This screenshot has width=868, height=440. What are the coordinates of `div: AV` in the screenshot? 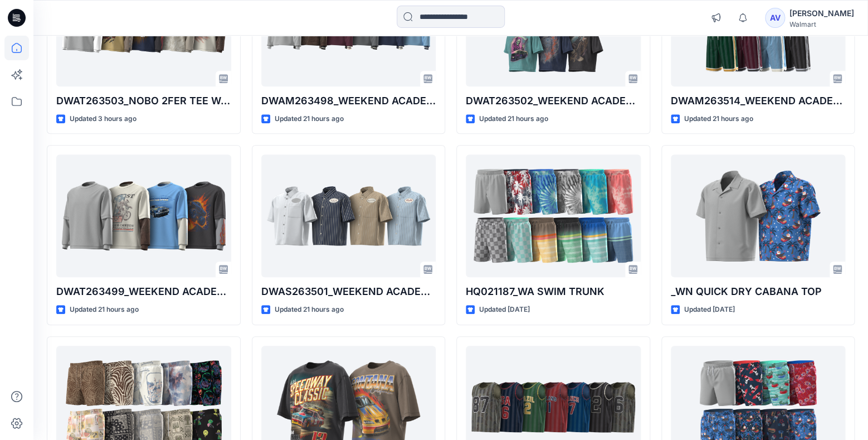 It's located at (775, 18).